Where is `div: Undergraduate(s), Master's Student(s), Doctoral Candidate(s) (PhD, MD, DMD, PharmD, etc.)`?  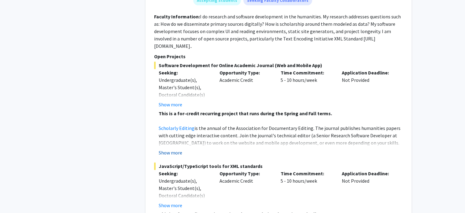 div: Undergraduate(s), Master's Student(s), Doctoral Candidate(s) (PhD, MD, DMD, PharmD, etc.) is located at coordinates (185, 94).